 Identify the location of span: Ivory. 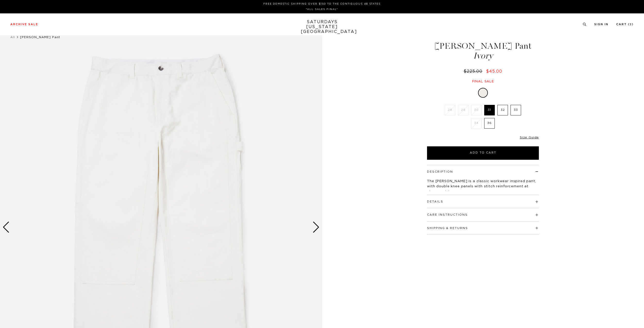
(483, 56).